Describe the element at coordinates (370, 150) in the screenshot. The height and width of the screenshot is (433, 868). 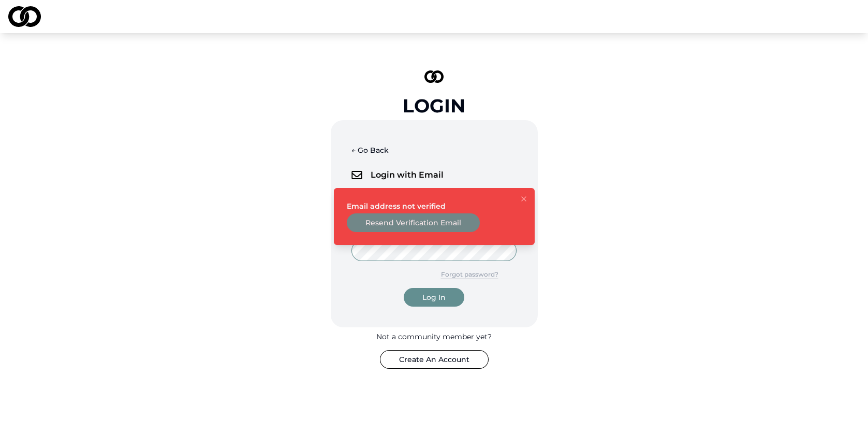
I see `button: ← Go Back` at that location.